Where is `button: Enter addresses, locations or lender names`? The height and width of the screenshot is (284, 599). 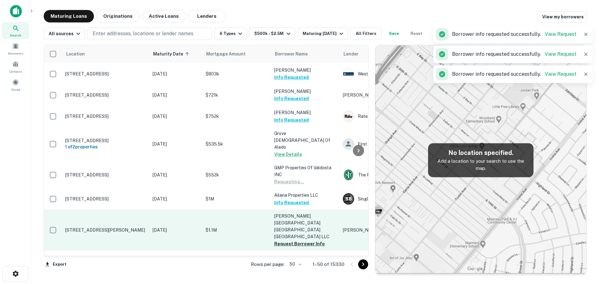
button: Enter addresses, locations or lender names is located at coordinates (150, 34).